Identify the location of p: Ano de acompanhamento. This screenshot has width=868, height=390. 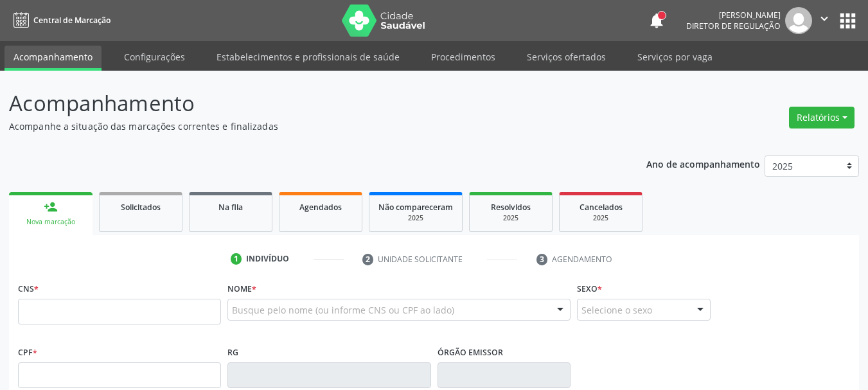
(702, 164).